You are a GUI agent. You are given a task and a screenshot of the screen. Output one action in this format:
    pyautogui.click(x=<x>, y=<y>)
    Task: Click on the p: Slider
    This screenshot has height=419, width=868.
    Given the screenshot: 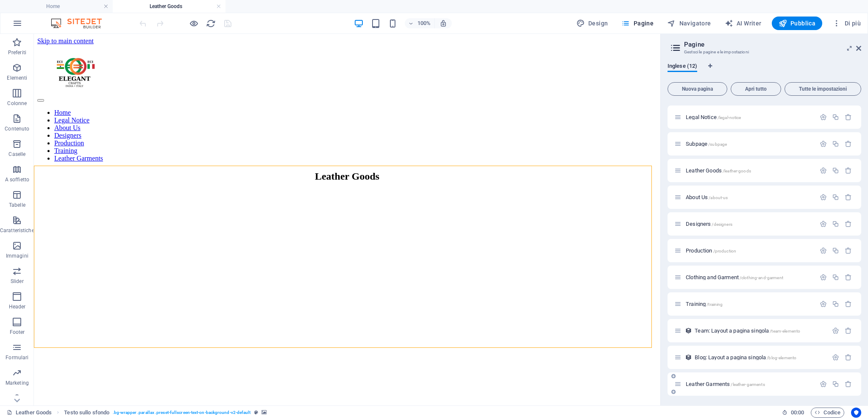 What is the action you would take?
    pyautogui.click(x=17, y=282)
    